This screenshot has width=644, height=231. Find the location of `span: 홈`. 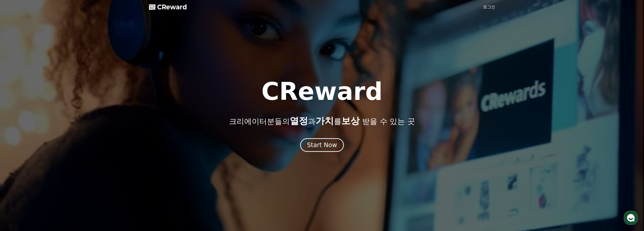

span: 홈 is located at coordinates (18, 170).